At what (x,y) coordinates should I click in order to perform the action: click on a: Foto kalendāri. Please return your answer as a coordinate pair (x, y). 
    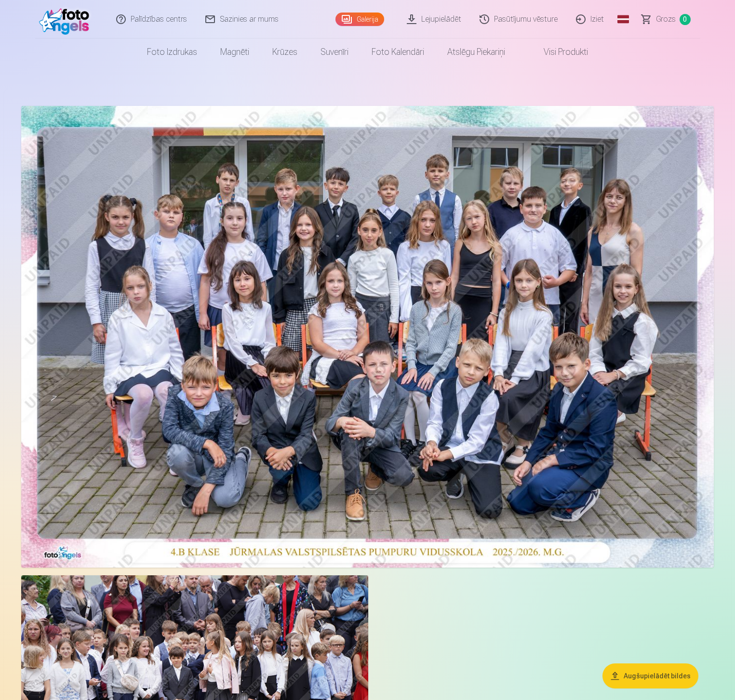
    Looking at the image, I should click on (397, 52).